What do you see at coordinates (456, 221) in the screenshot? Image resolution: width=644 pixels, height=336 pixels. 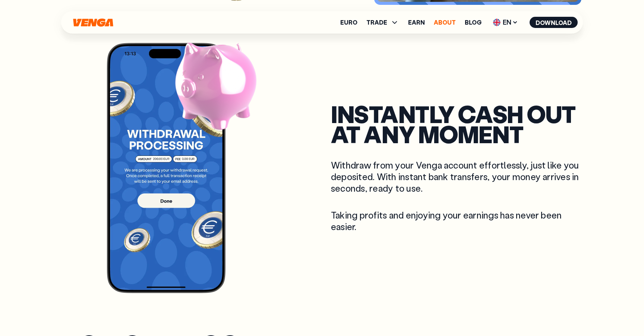 I see `p: Taking profits and enjoying your earnings has never been easier.` at bounding box center [456, 221].